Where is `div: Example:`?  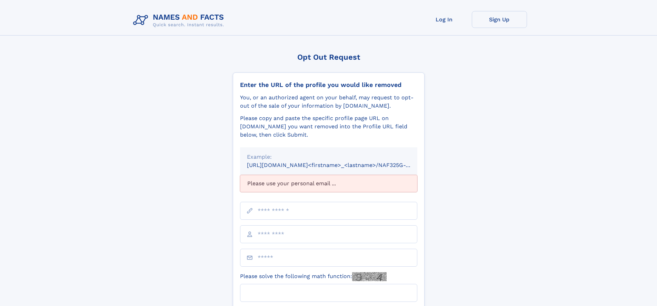 div: Example: is located at coordinates (328, 157).